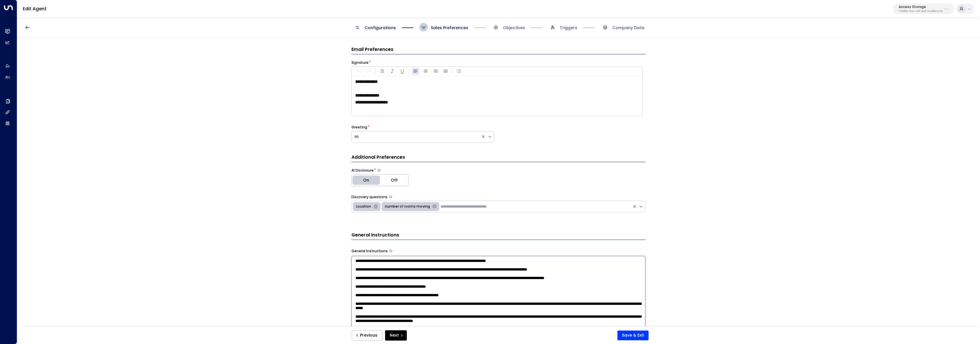 Image resolution: width=980 pixels, height=344 pixels. Describe the element at coordinates (391, 251) in the screenshot. I see `button: Provide any specific instructions you want the agent to follow when responding to leads. This app...` at that location.